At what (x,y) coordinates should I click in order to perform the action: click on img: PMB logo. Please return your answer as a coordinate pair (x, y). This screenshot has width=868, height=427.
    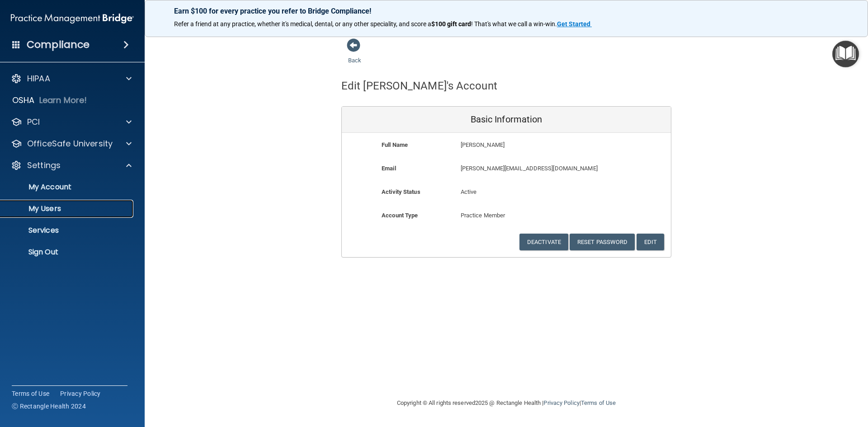
    Looking at the image, I should click on (72, 18).